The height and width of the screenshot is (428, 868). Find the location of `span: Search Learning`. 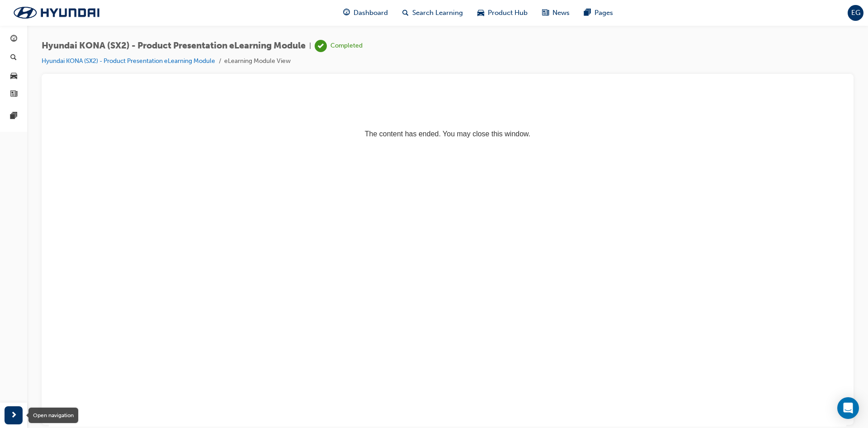

span: Search Learning is located at coordinates (438, 13).